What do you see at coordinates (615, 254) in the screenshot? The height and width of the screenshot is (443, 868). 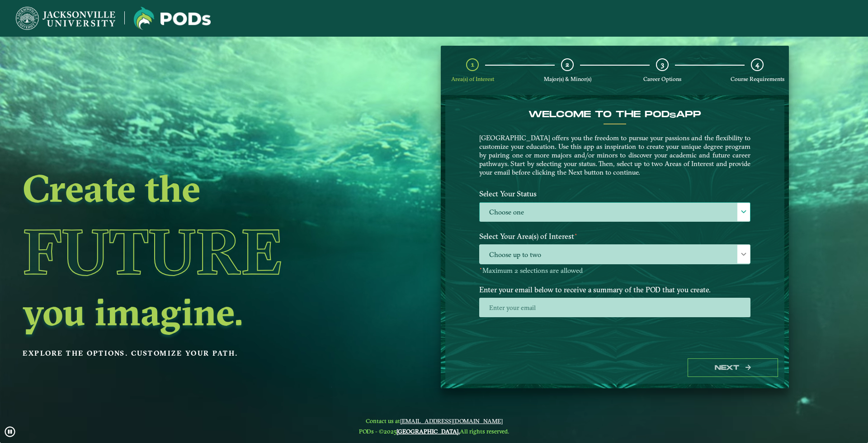 I see `span: Choose up to two` at bounding box center [615, 254].